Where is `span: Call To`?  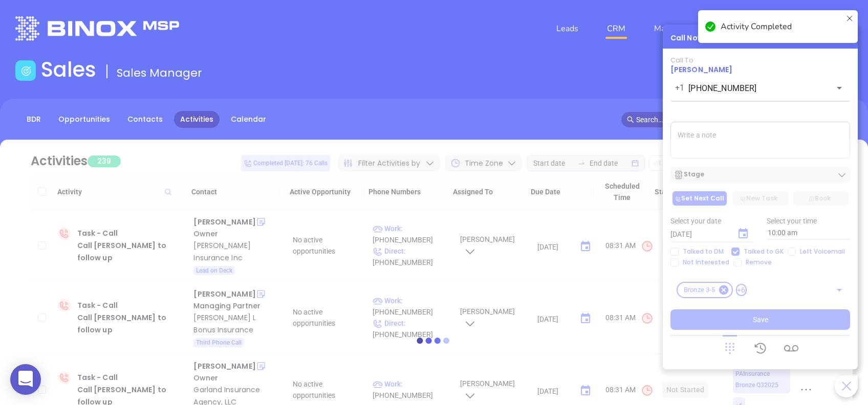
span: Call To is located at coordinates (682, 60).